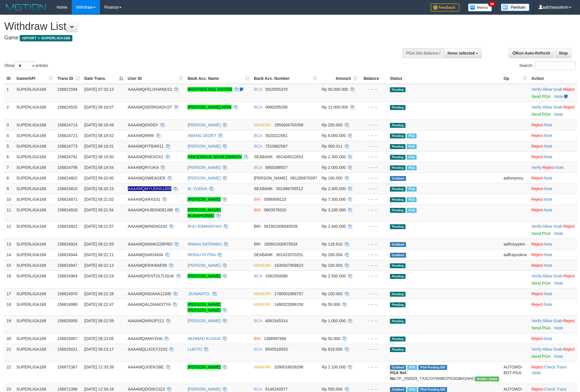 This screenshot has height=392, width=580. I want to click on span: Copy 0980295206 to clipboard, so click(276, 107).